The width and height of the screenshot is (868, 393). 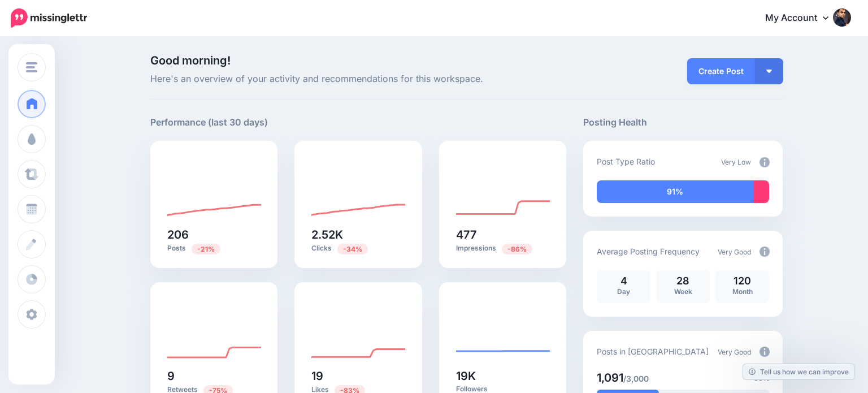 What do you see at coordinates (190, 60) in the screenshot?
I see `span: Good morning!` at bounding box center [190, 60].